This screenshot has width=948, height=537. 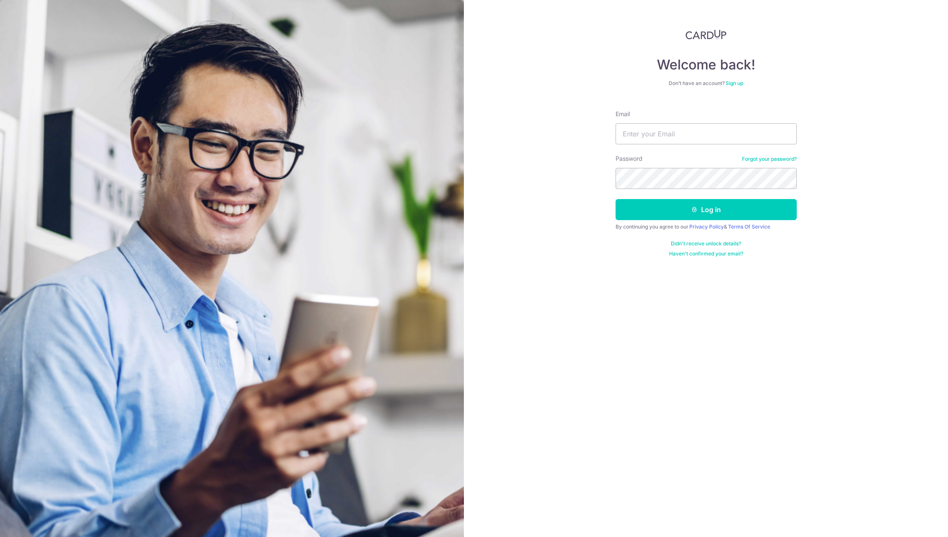 What do you see at coordinates (734, 83) in the screenshot?
I see `a: Sign up` at bounding box center [734, 83].